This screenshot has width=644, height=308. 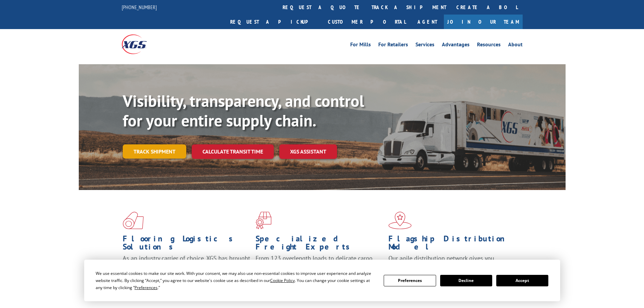 I want to click on span: Our agile distribution network gives you nationwide inventory management on demand., so click(x=450, y=262).